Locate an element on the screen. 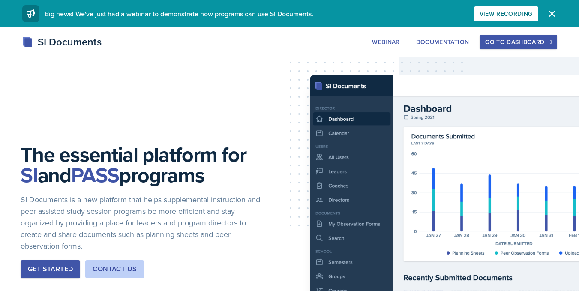 The height and width of the screenshot is (291, 579). div: Documentation is located at coordinates (443, 42).